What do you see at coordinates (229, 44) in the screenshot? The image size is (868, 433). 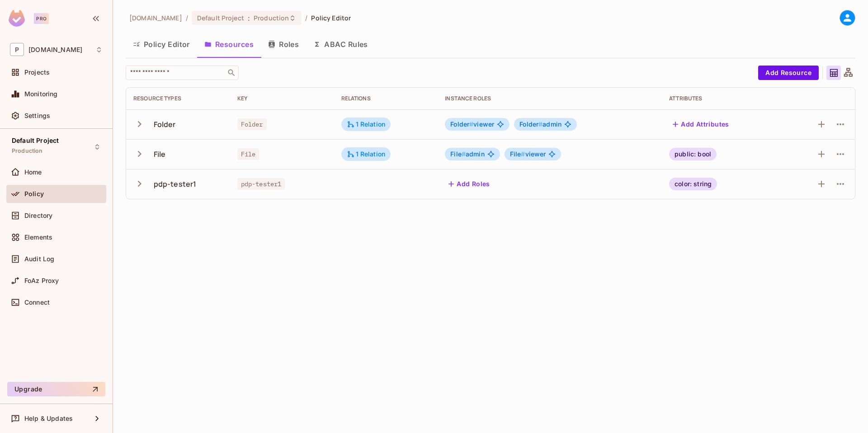 I see `button: Resources` at bounding box center [229, 44].